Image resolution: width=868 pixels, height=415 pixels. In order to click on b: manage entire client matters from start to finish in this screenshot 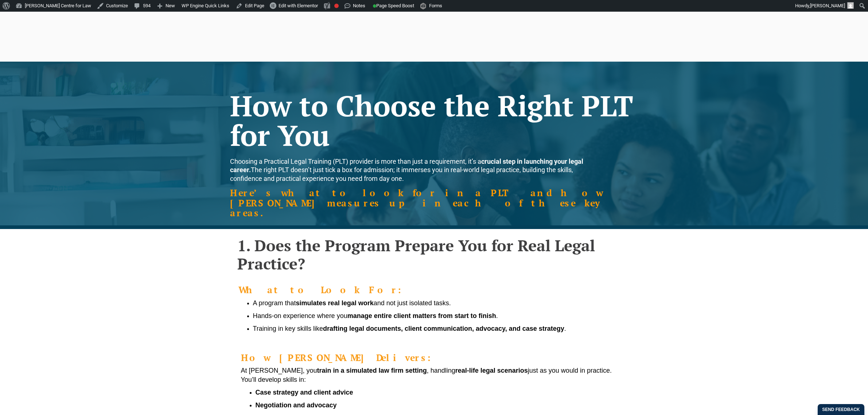, I will do `click(422, 315)`.